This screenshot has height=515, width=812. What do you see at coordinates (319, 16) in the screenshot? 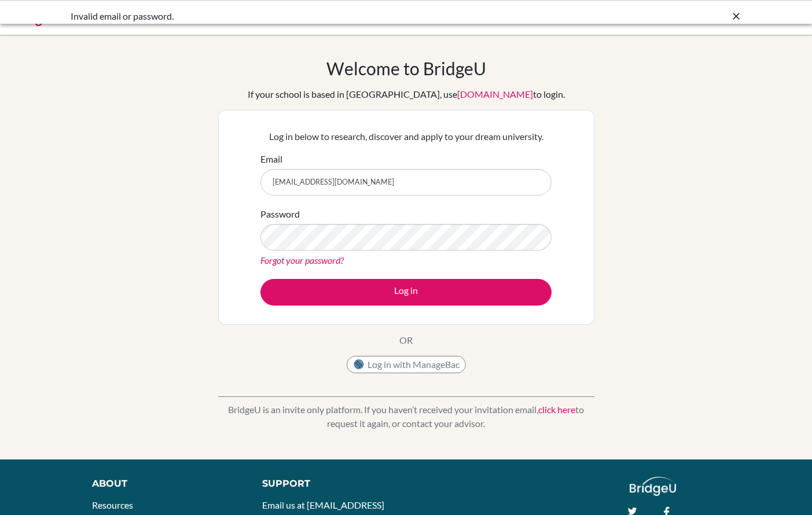
I see `div: Invalid email or password.` at bounding box center [319, 16].